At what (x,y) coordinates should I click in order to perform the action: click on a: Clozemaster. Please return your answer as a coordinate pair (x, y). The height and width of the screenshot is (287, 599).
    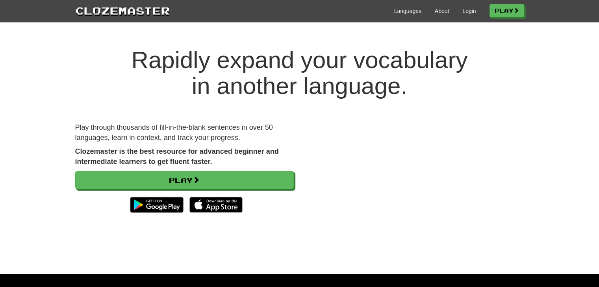
    Looking at the image, I should click on (122, 10).